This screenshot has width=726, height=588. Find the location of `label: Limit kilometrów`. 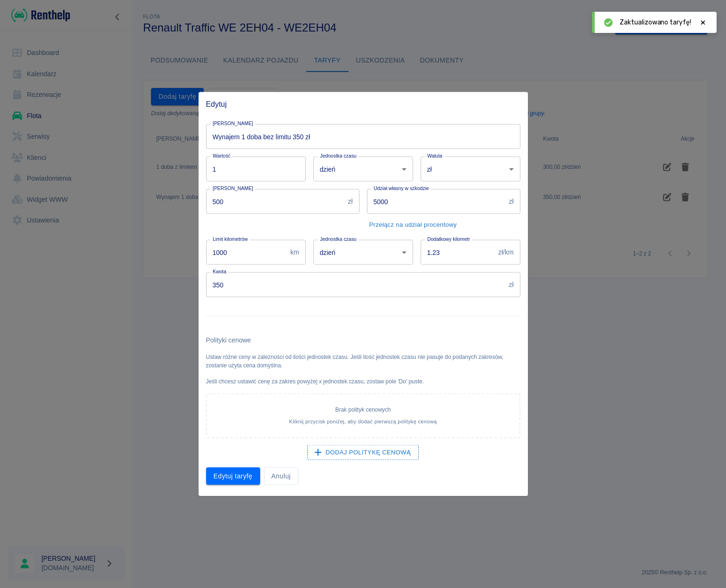

label: Limit kilometrów is located at coordinates (230, 239).